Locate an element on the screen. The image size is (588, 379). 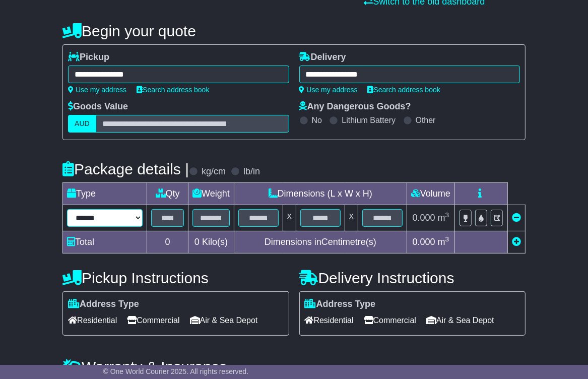
label: Delivery is located at coordinates (323, 58).